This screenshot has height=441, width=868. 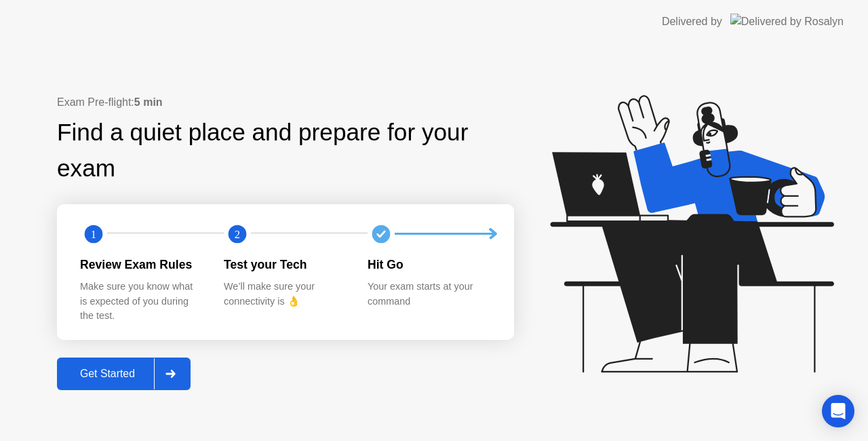 What do you see at coordinates (141, 264) in the screenshot?
I see `div: Review Exam Rules` at bounding box center [141, 264].